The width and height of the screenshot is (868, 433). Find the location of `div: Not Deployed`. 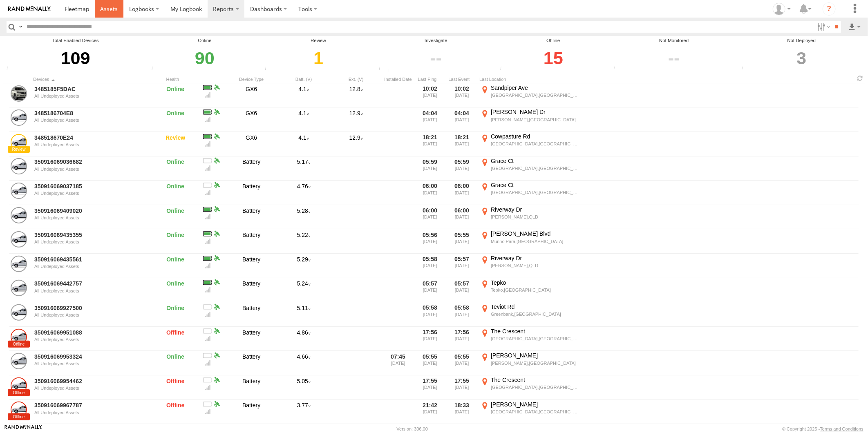

div: Not Deployed is located at coordinates (802, 40).